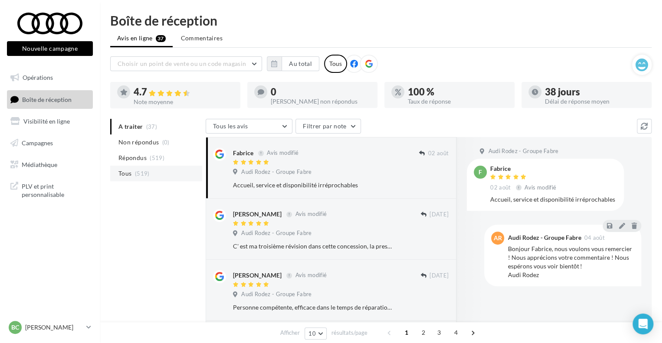  What do you see at coordinates (321, 92) in the screenshot?
I see `div: 0` at bounding box center [321, 92].